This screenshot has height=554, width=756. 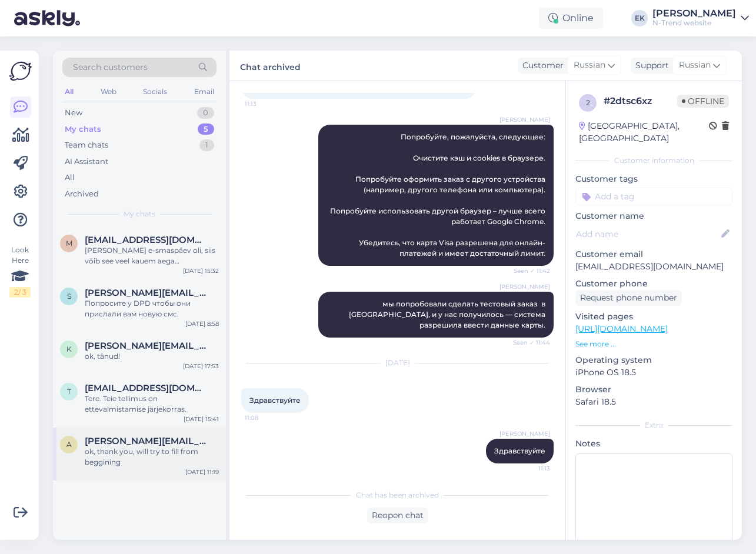 What do you see at coordinates (152, 309) in the screenshot?
I see `div: Попросите у DPD чтобы они прислали вам новую смс.` at bounding box center [152, 309].